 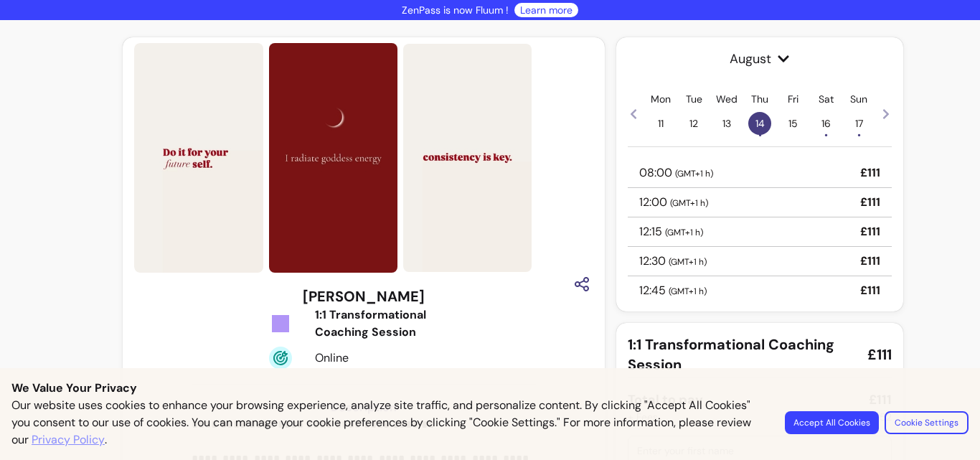 I want to click on button: Accept All Cookies, so click(x=832, y=423).